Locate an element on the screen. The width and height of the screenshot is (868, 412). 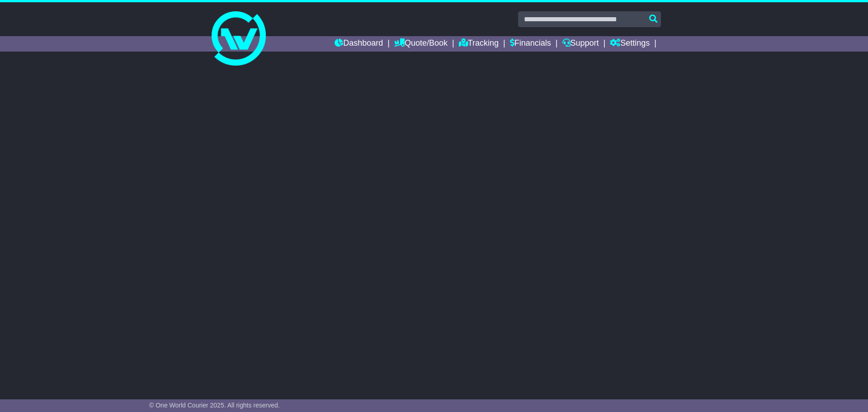
a: Support is located at coordinates (581, 44).